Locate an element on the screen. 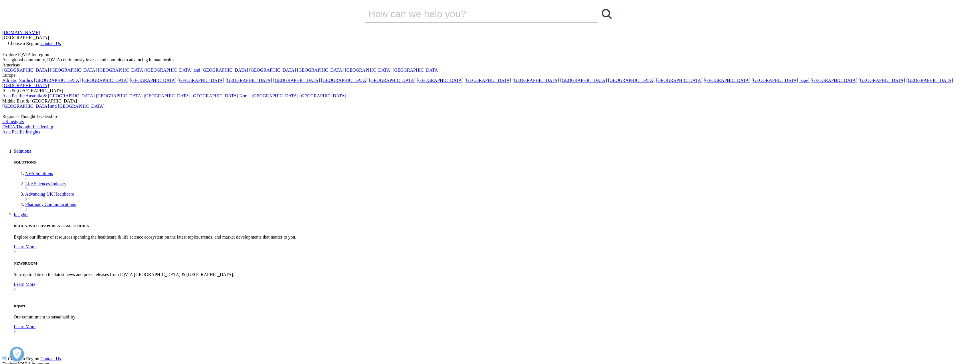  h5: NEWSROOM is located at coordinates (496, 264).